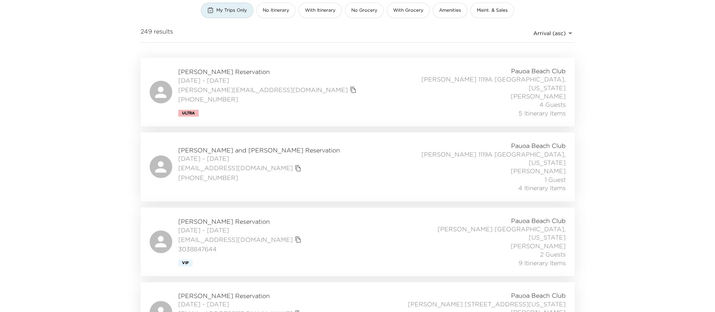  What do you see at coordinates (450, 10) in the screenshot?
I see `button: Amenities` at bounding box center [450, 10].